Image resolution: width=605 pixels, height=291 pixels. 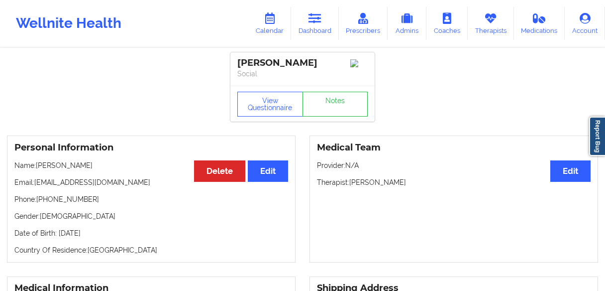 What do you see at coordinates (539, 23) in the screenshot?
I see `a: Medications` at bounding box center [539, 23].